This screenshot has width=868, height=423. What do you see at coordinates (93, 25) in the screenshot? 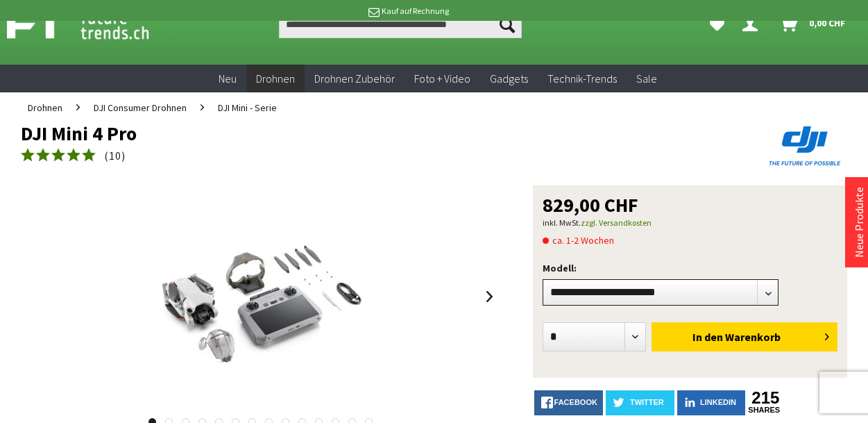
I see `img: Shop Futuretrends - zur Startseite wechseln` at bounding box center [93, 25].